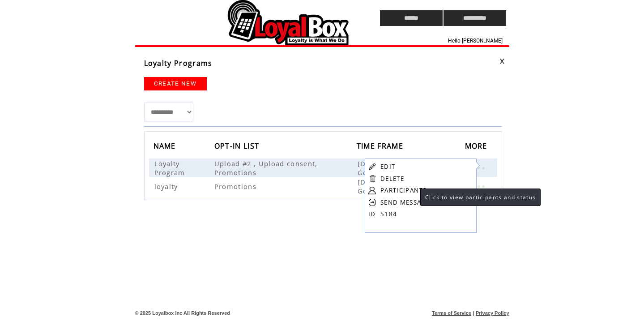  Describe the element at coordinates (178, 63) in the screenshot. I see `span: Loyalty Programs` at that location.